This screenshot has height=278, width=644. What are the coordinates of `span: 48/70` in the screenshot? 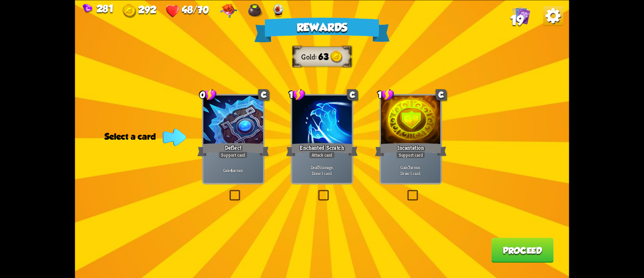 It's located at (195, 9).